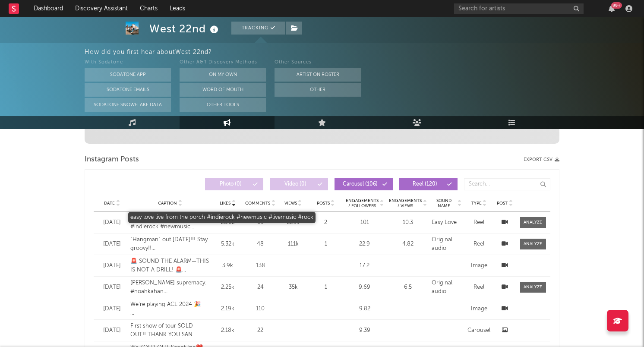  What do you see at coordinates (428, 184) in the screenshot?
I see `button: Reel(120)` at bounding box center [428, 184].